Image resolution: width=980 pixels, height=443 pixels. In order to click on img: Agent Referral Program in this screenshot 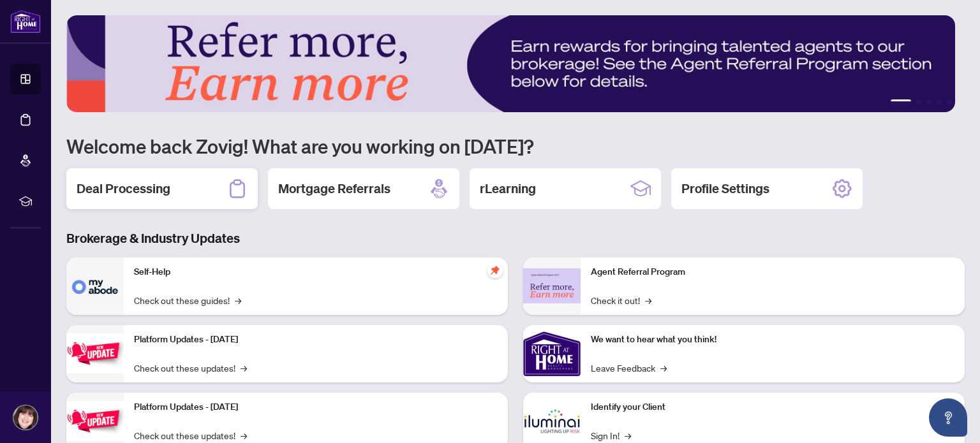, I will do `click(552, 285)`.